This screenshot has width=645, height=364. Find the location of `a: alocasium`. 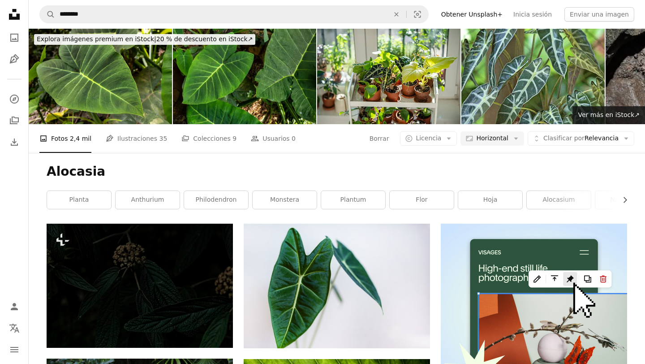

a: alocasium is located at coordinates (559, 200).